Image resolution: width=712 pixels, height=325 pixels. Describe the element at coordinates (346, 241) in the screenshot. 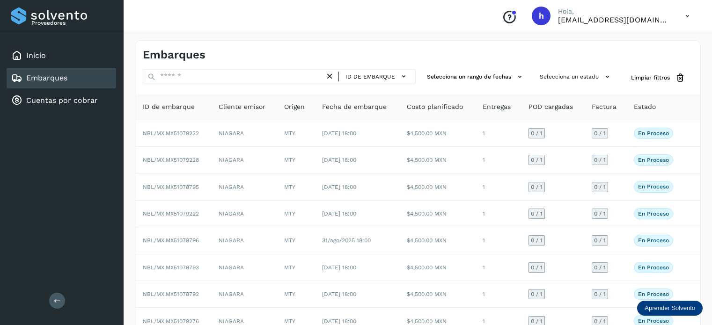

I see `span: 31/ago/2025 18:00` at that location.